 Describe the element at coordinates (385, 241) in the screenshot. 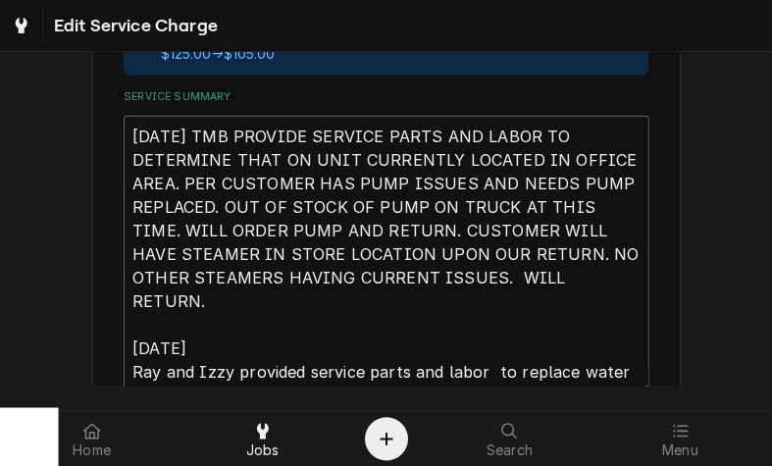

I see `div: Service Summary` at that location.